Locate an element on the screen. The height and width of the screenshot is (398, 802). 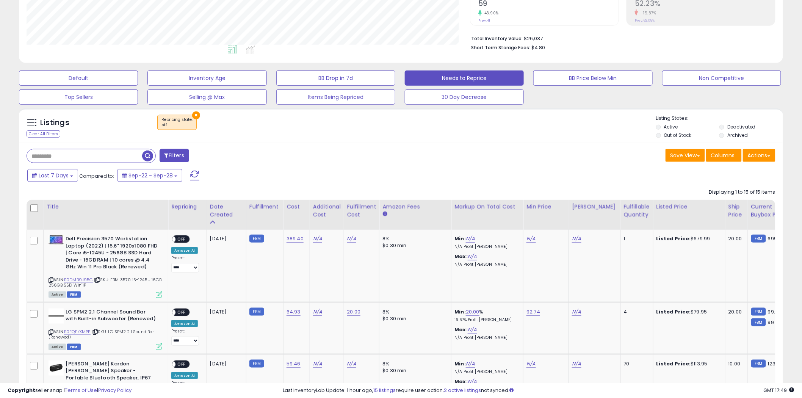
div: Displaying 1 to 15 of 15 items is located at coordinates (742, 192).